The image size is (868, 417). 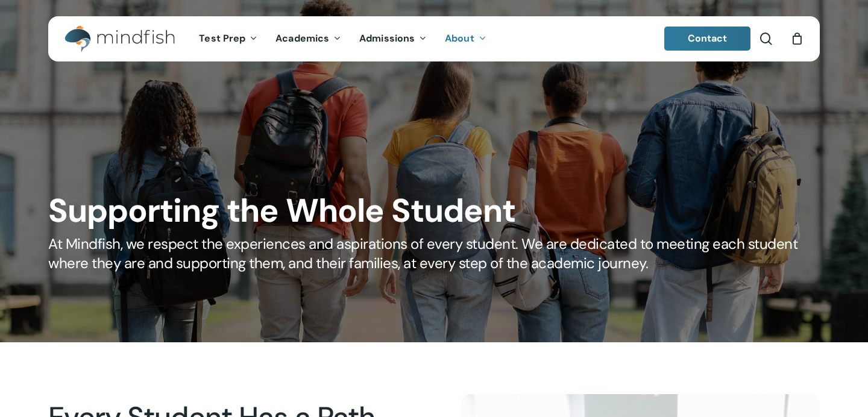 I want to click on span: Contact, so click(x=707, y=38).